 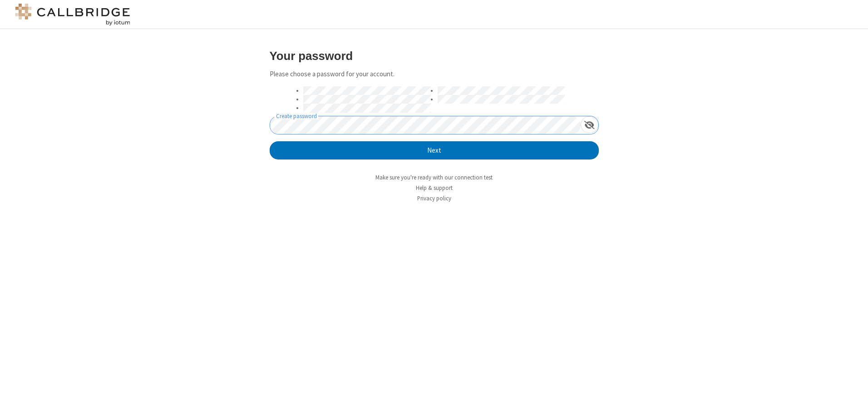 What do you see at coordinates (434, 188) in the screenshot?
I see `a: Help & support` at bounding box center [434, 188].